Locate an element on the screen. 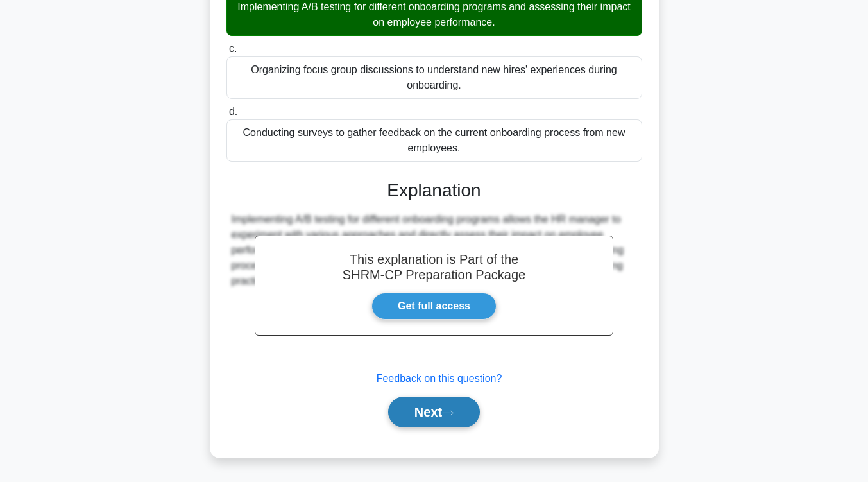  u: Feedback on this question? is located at coordinates (440, 378).